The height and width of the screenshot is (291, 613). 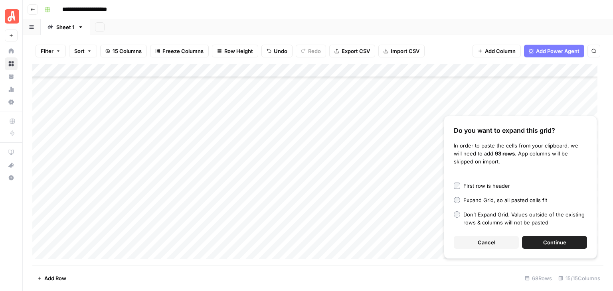 What do you see at coordinates (277, 51) in the screenshot?
I see `button: Undo` at bounding box center [277, 51].